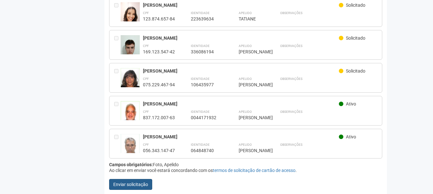 Image resolution: width=433 pixels, height=194 pixels. Describe the element at coordinates (159, 52) in the screenshot. I see `div: 169.123.547-42` at that location.